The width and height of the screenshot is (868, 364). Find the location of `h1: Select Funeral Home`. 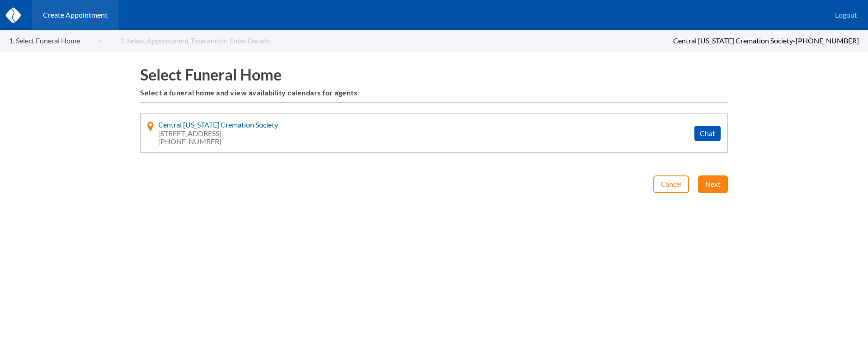

h1: Select Funeral Home is located at coordinates (434, 74).